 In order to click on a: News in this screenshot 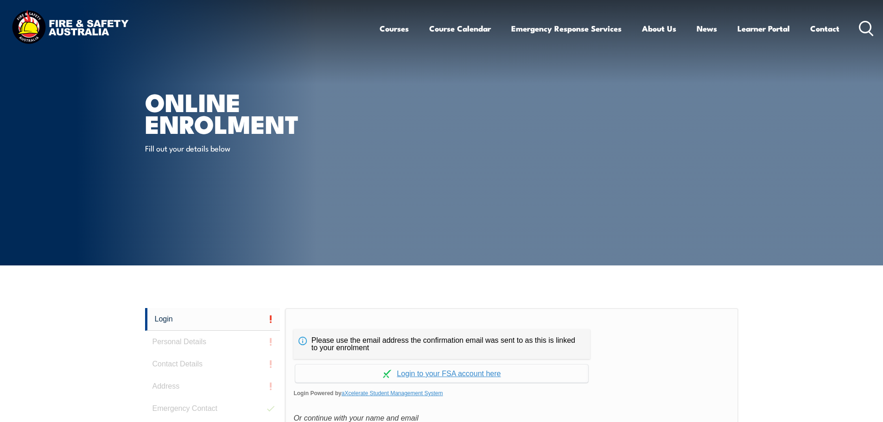, I will do `click(707, 28)`.